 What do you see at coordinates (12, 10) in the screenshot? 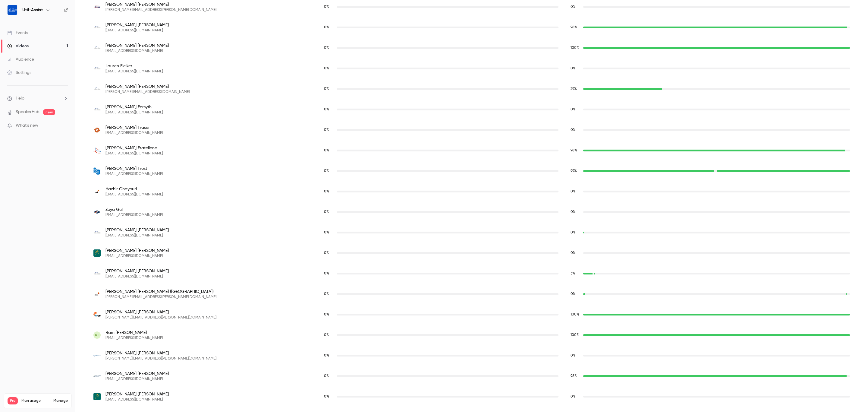
I see `img: Util-Assist` at bounding box center [12, 10].